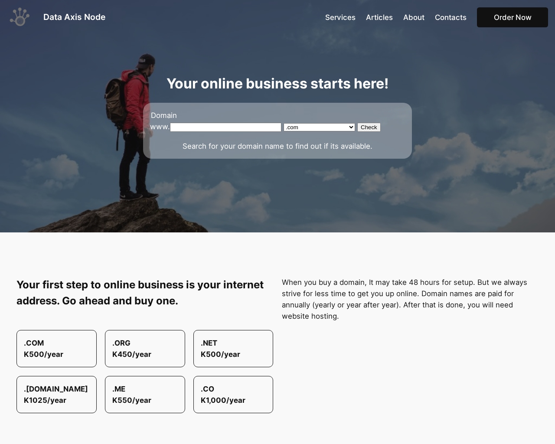 This screenshot has width=555, height=444. I want to click on legend: Domain, so click(277, 115).